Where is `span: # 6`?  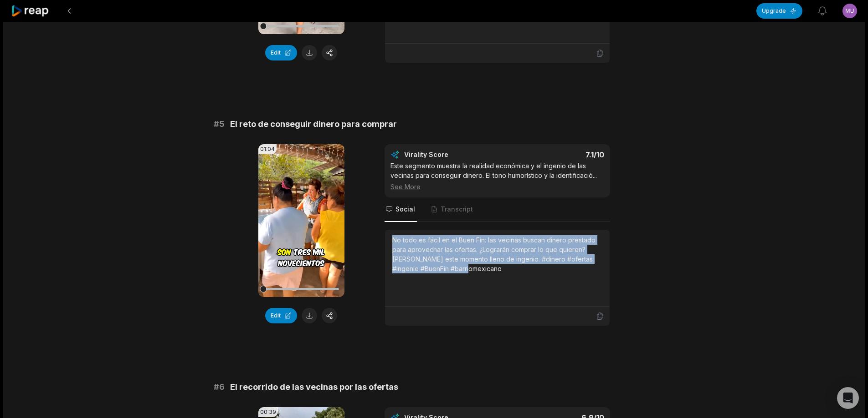
span: # 6 is located at coordinates (219, 387).